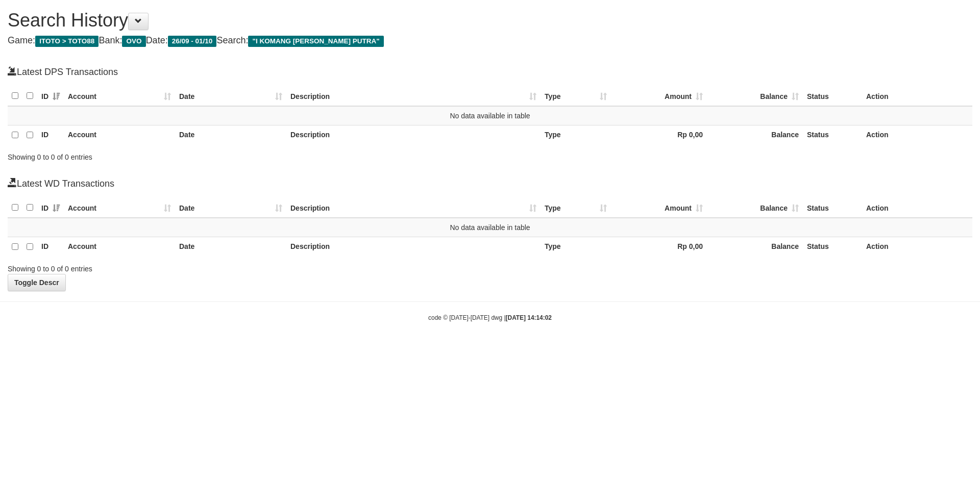 This screenshot has width=980, height=482. I want to click on span: OVO, so click(134, 41).